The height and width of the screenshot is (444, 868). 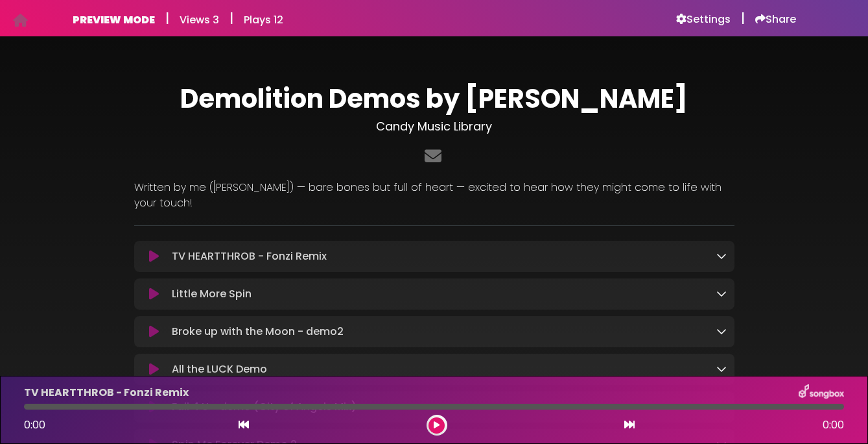 What do you see at coordinates (113, 19) in the screenshot?
I see `h6: PREVIEW MODE` at bounding box center [113, 19].